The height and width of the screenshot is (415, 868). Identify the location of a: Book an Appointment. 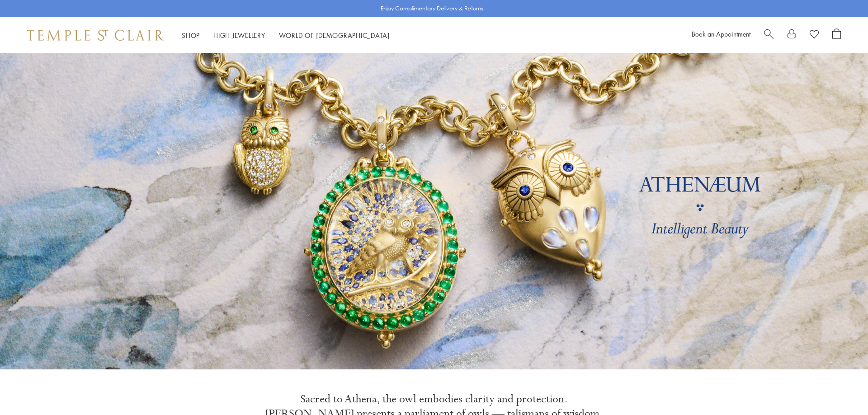
(721, 34).